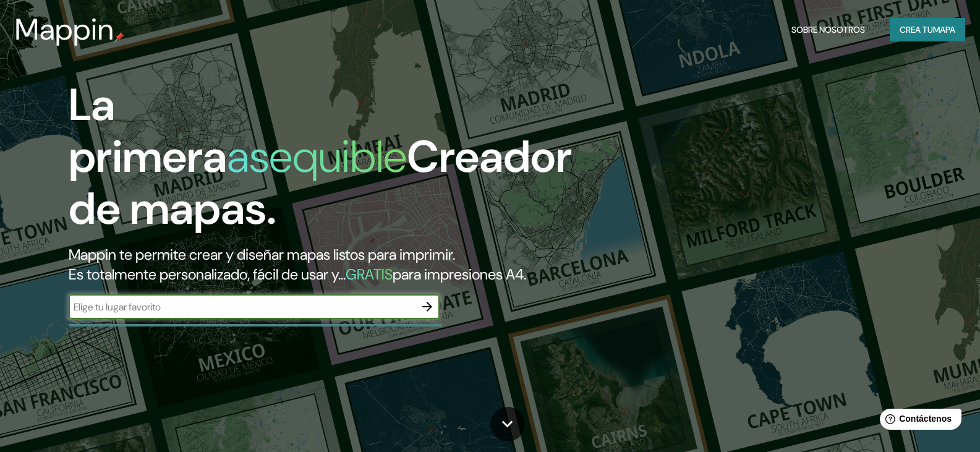 This screenshot has height=452, width=980. I want to click on font: Es totalmente personalizado, fácil de usar y..., so click(207, 274).